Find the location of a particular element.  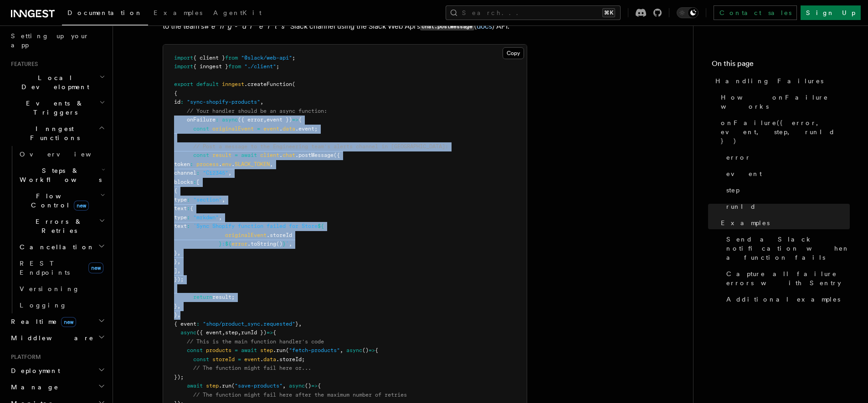

span: token is located at coordinates (182, 164).